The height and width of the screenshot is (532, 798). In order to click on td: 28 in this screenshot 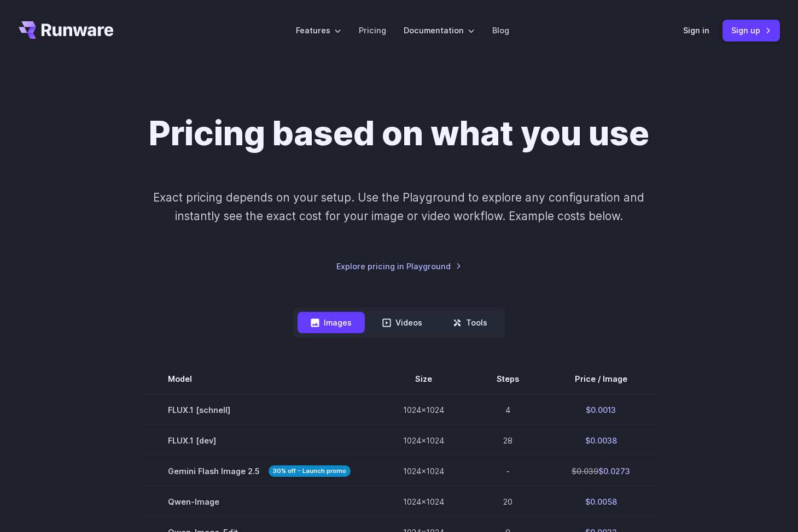, I will do `click(508, 440)`.